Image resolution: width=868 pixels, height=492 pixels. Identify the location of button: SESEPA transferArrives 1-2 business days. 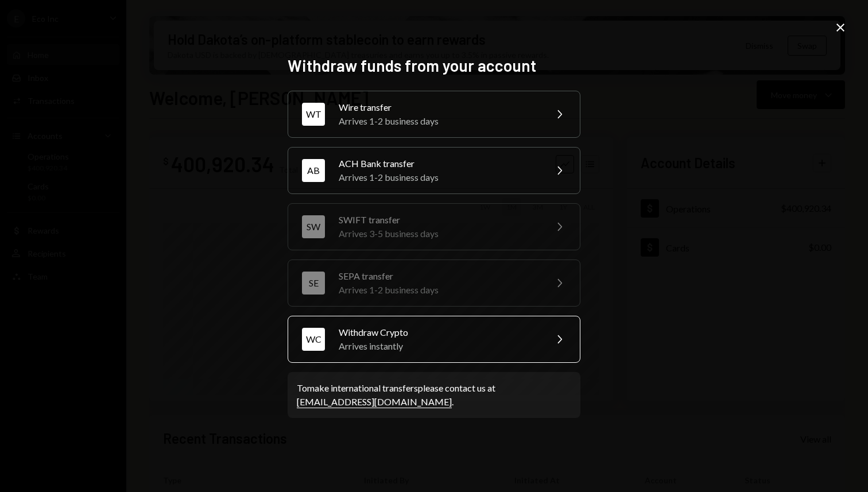
(434, 283).